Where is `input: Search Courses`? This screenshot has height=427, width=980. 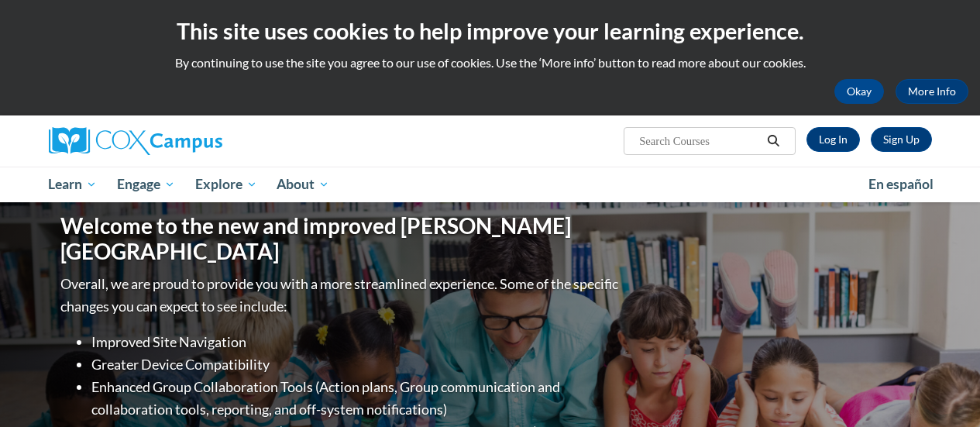
input: Search Courses is located at coordinates (699, 141).